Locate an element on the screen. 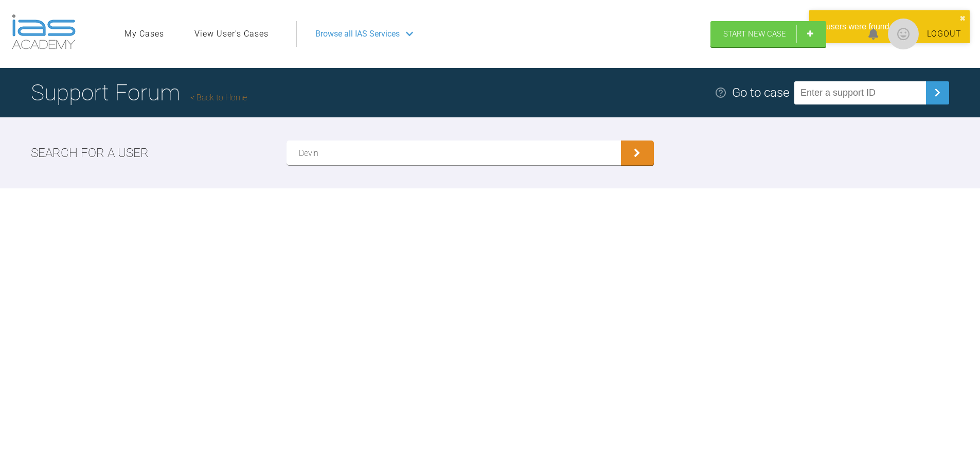 The width and height of the screenshot is (980, 473). a: Logout is located at coordinates (944, 34).